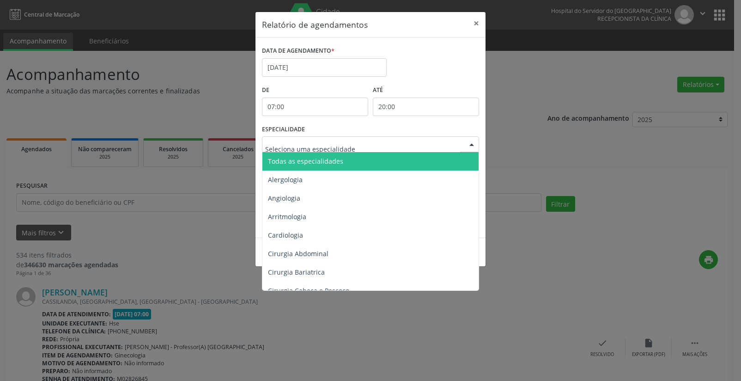  What do you see at coordinates (284, 198) in the screenshot?
I see `span: Angiologia` at bounding box center [284, 198].